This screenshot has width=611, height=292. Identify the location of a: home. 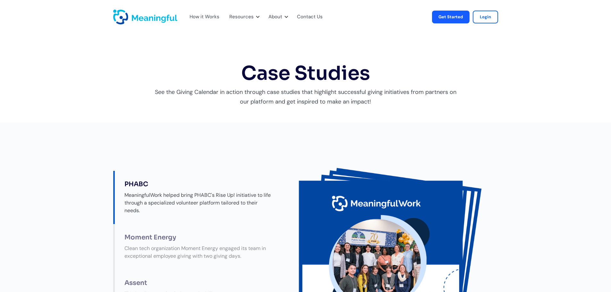
(121, 17).